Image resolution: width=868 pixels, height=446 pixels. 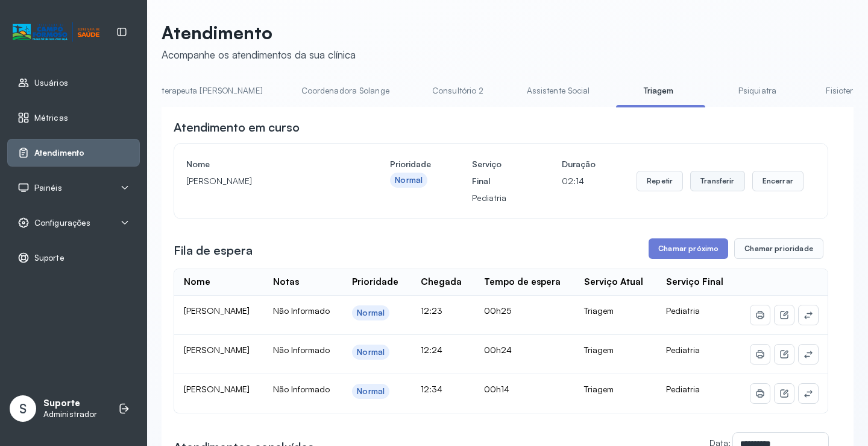 What do you see at coordinates (660, 181) in the screenshot?
I see `button: Repetir` at bounding box center [660, 181].